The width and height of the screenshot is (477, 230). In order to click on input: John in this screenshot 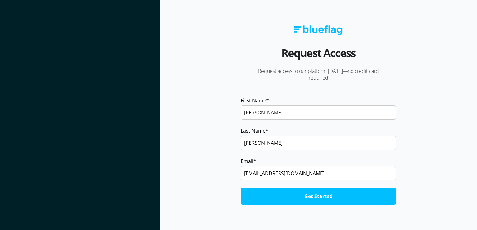, I will do `click(318, 113)`.